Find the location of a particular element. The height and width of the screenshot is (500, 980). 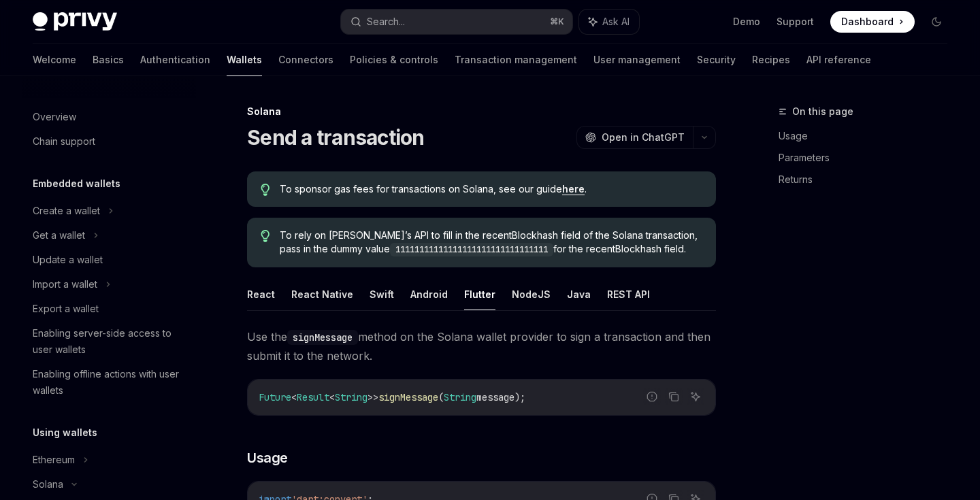

span: Ask AI is located at coordinates (616, 22).